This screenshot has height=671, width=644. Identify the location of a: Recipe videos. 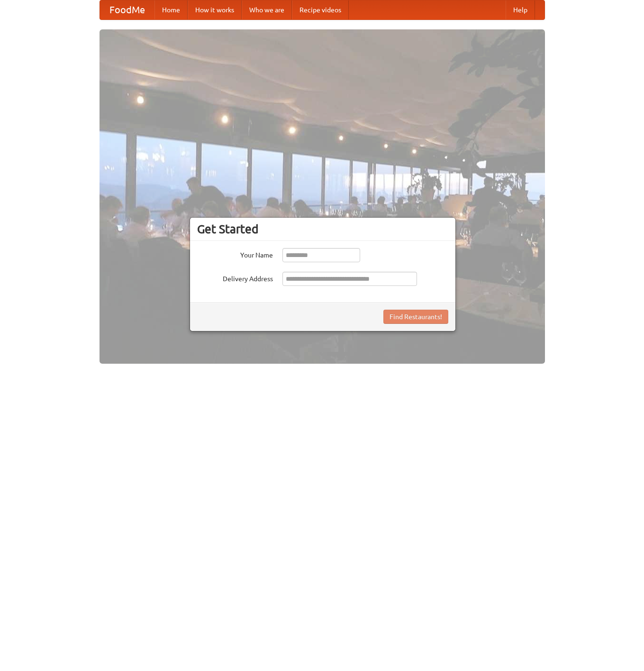
(320, 10).